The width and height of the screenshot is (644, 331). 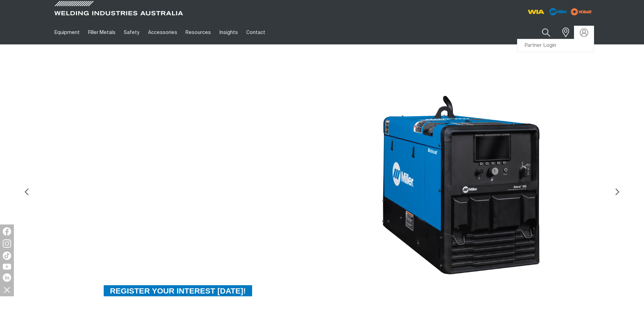 I want to click on a: miller, so click(x=581, y=12).